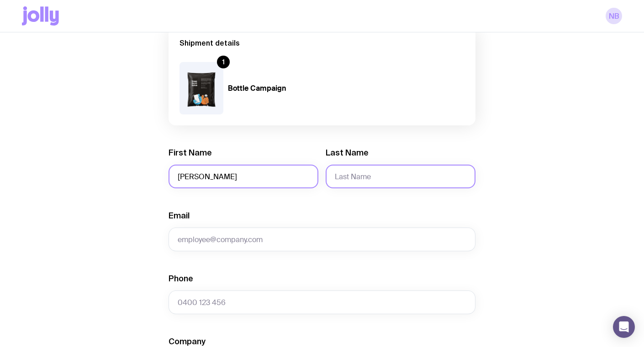 This screenshot has width=644, height=347. Describe the element at coordinates (181, 279) in the screenshot. I see `label: Phone` at that location.